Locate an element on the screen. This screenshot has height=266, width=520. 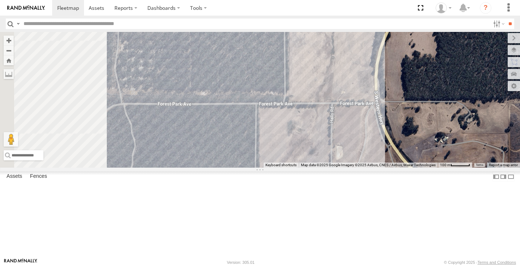
a: Report a map error is located at coordinates (504, 165).